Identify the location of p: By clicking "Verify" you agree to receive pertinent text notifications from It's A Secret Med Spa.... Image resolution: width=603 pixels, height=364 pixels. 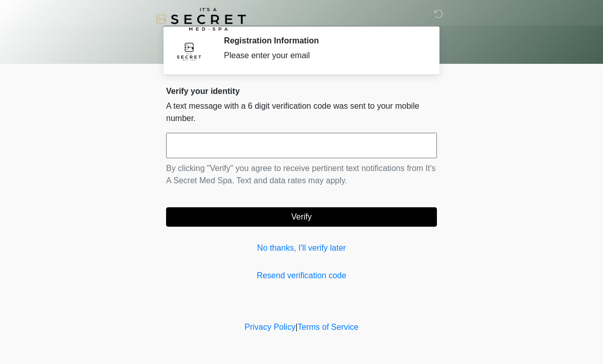
(301, 174).